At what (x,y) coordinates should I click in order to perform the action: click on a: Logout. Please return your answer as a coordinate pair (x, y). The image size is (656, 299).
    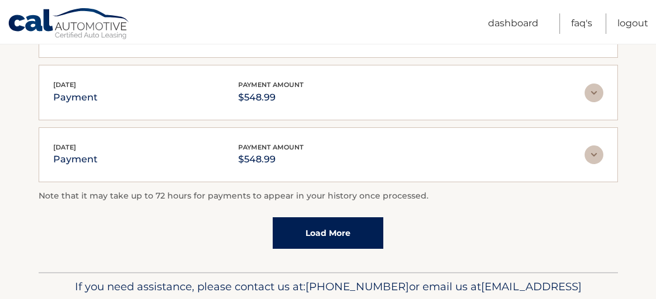
    Looking at the image, I should click on (632, 23).